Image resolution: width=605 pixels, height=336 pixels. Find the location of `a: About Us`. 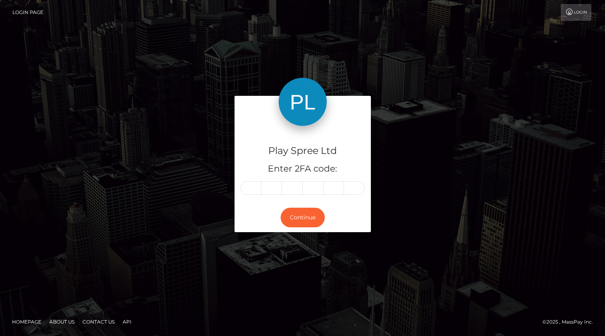

a: About Us is located at coordinates (62, 322).